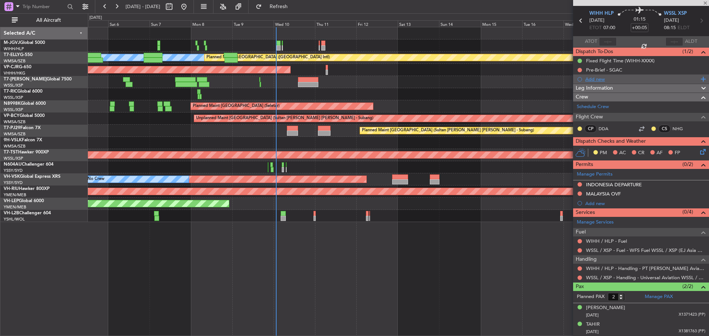  I want to click on a: T7-TSTHawker 900XP, so click(26, 152).